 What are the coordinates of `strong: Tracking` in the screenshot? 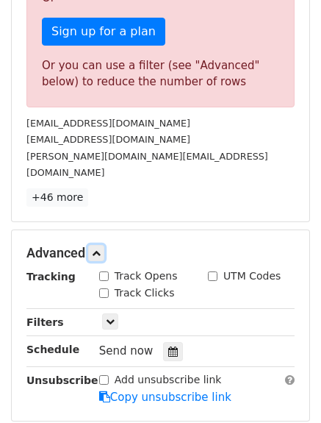 It's located at (51, 276).